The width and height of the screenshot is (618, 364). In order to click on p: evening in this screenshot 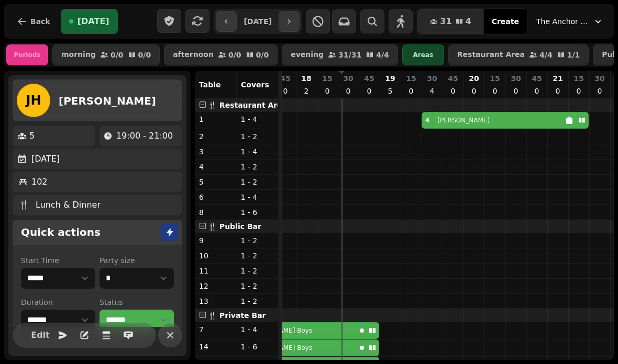, I will do `click(307, 55)`.